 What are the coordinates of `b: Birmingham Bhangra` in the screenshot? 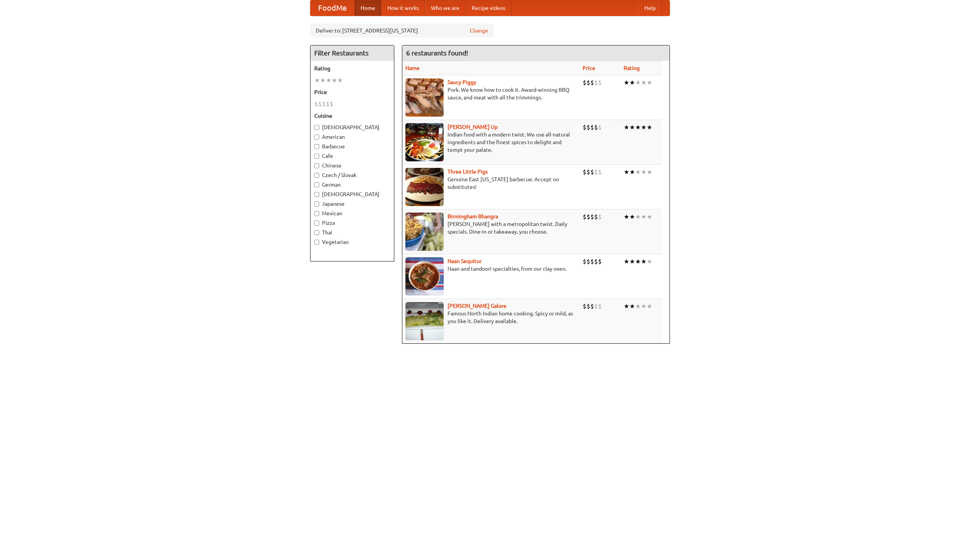 It's located at (473, 216).